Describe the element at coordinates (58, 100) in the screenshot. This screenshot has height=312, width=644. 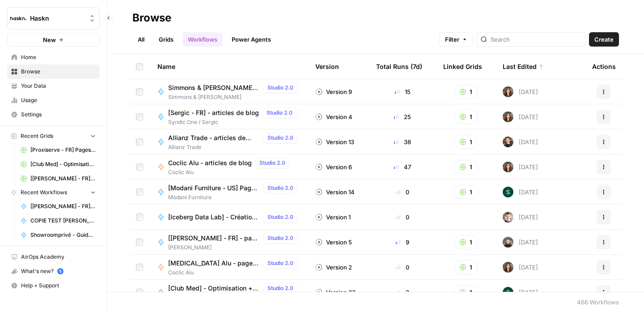
I see `span: Usage` at that location.